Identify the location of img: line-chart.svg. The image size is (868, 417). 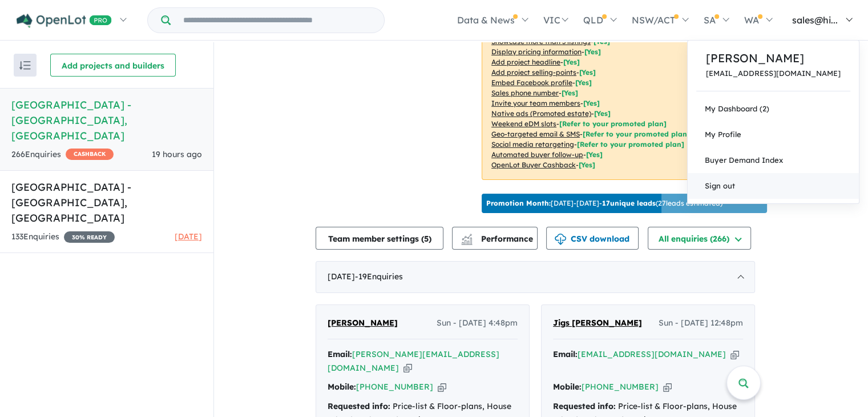
(467, 236).